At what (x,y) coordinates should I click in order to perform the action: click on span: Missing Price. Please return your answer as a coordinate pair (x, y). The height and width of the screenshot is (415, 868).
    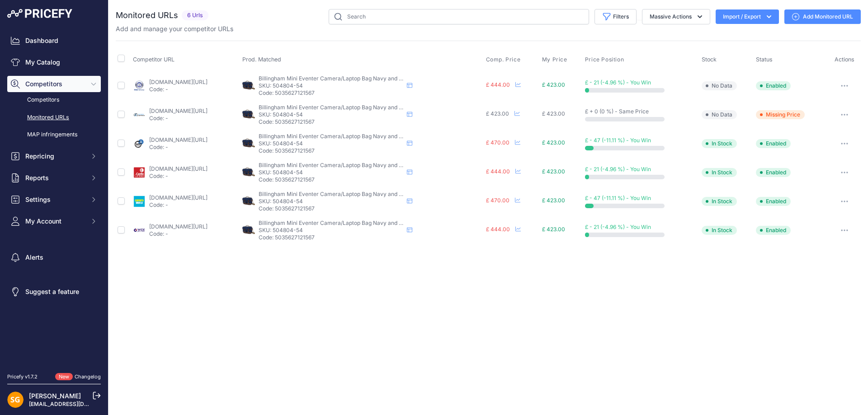
    Looking at the image, I should click on (780, 115).